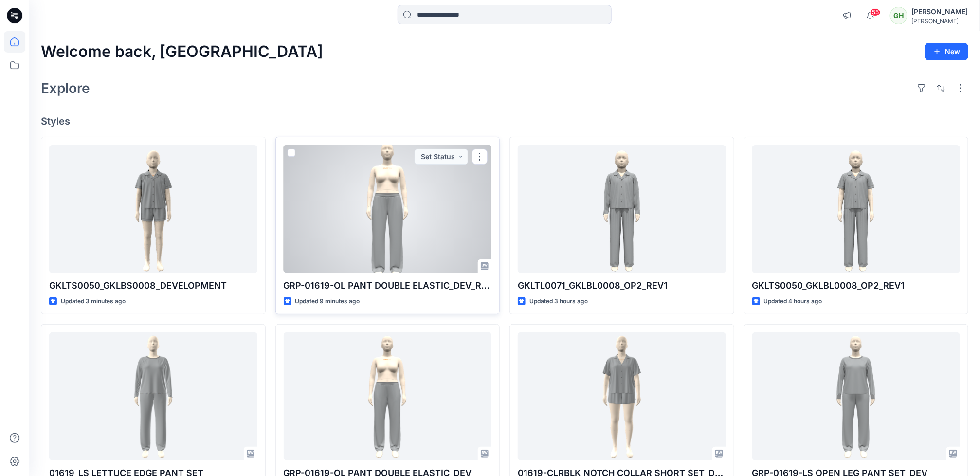  Describe the element at coordinates (622, 285) in the screenshot. I see `p: GKLTL0071_GKLBL0008_OP2_REV1` at that location.